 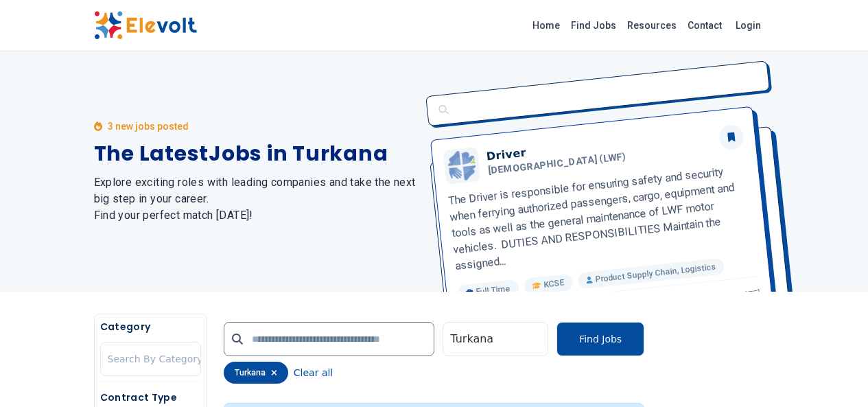 I want to click on h5: Category, so click(x=150, y=327).